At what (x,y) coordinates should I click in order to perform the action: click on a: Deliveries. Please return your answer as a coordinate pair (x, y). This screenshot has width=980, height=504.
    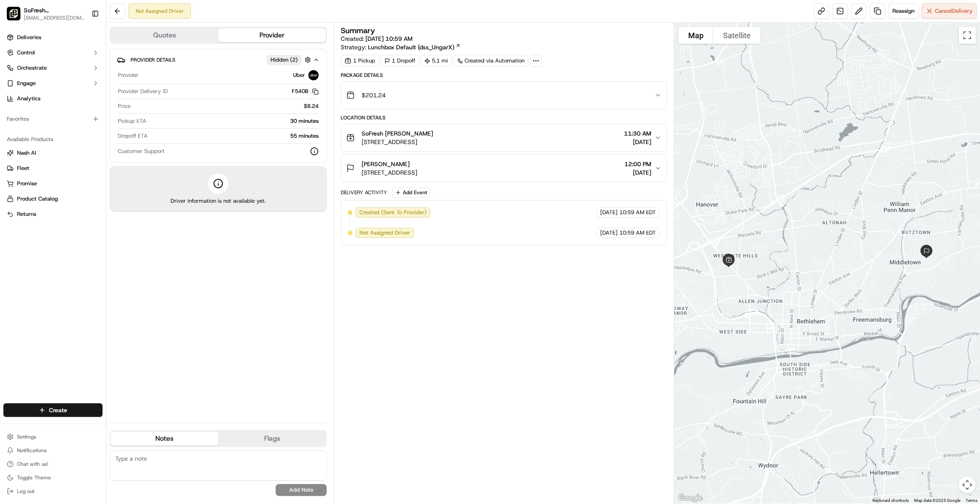
    Looking at the image, I should click on (53, 38).